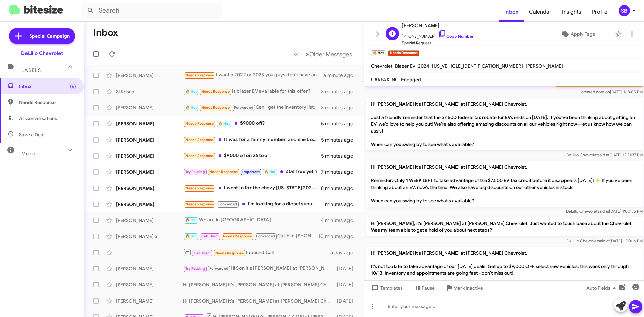  Describe the element at coordinates (210, 236) in the screenshot. I see `span: Call Them` at that location.